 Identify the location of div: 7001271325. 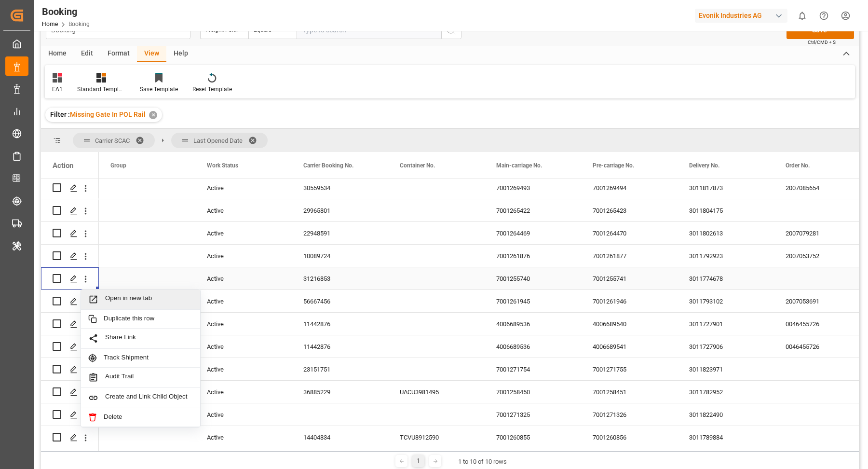
(533, 415).